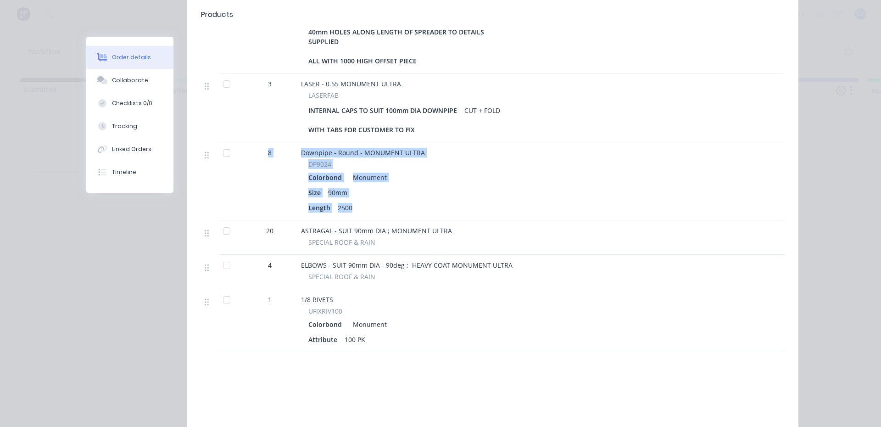  Describe the element at coordinates (130, 172) in the screenshot. I see `button: Timeline` at that location.